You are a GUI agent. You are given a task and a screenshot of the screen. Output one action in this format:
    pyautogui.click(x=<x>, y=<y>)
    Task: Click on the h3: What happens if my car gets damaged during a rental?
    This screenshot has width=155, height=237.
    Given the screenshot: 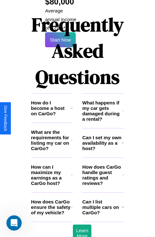 What is the action you would take?
    pyautogui.click(x=102, y=111)
    